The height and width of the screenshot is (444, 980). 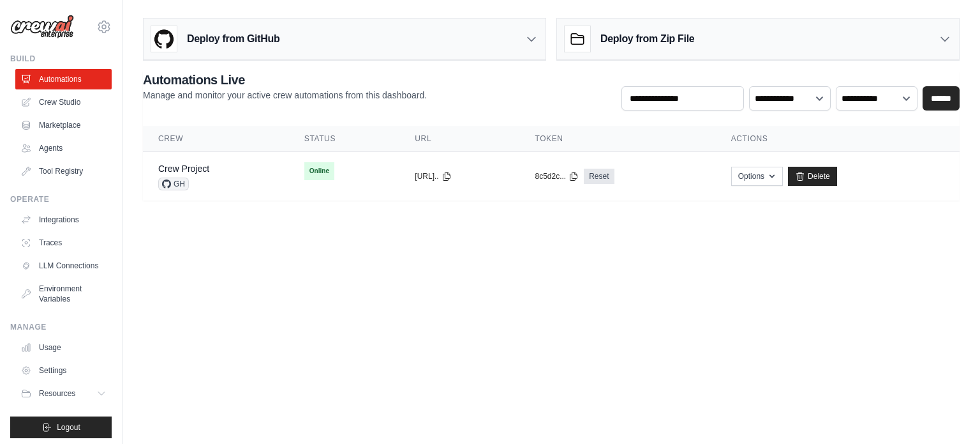 What do you see at coordinates (164, 39) in the screenshot?
I see `img: GitHub Logo` at bounding box center [164, 39].